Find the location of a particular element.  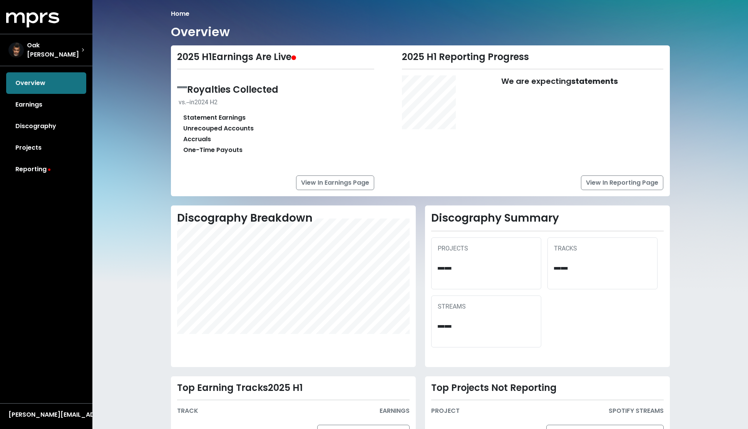

h2: Discography Summary is located at coordinates (547, 218).